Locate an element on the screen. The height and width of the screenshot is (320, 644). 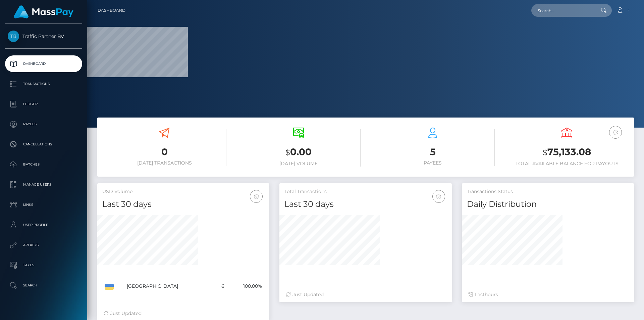
a: Search is located at coordinates (44, 285).